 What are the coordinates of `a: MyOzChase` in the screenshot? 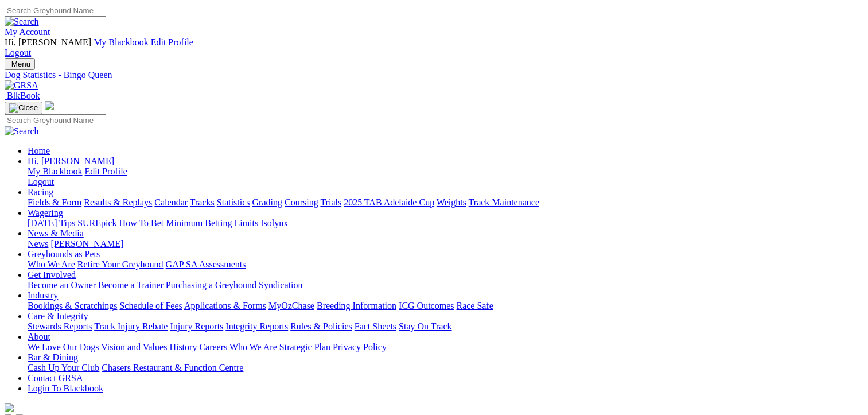 It's located at (292, 305).